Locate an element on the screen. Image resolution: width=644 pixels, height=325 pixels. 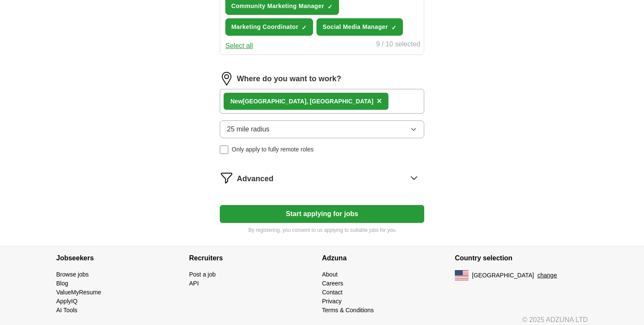
span: Only apply to fully remote roles is located at coordinates (272, 149).